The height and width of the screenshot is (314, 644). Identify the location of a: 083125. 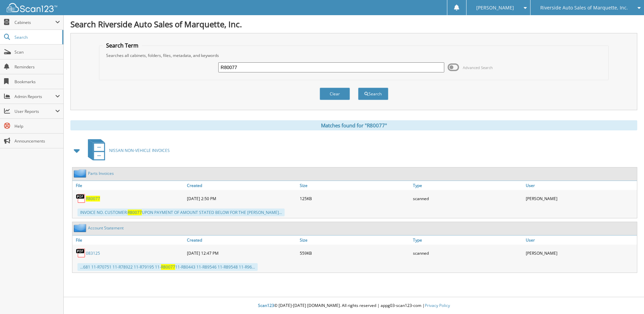
(93, 253).